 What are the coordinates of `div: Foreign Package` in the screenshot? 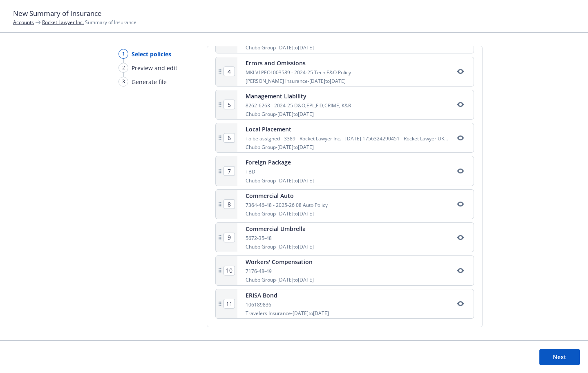 It's located at (279, 162).